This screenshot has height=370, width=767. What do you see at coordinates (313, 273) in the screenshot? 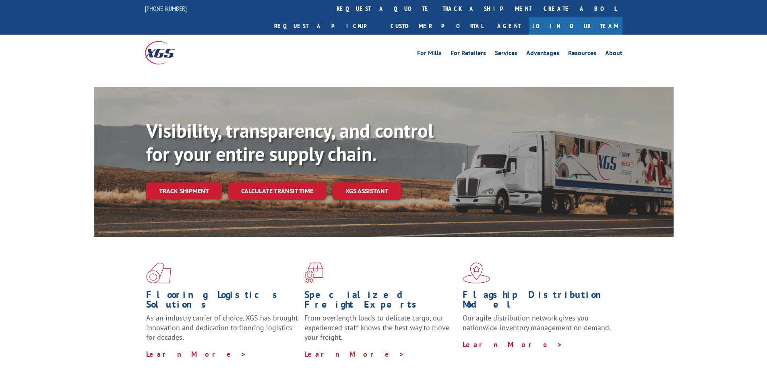
I see `img: xgs-icon-focused-on-flooring-red` at bounding box center [313, 273].